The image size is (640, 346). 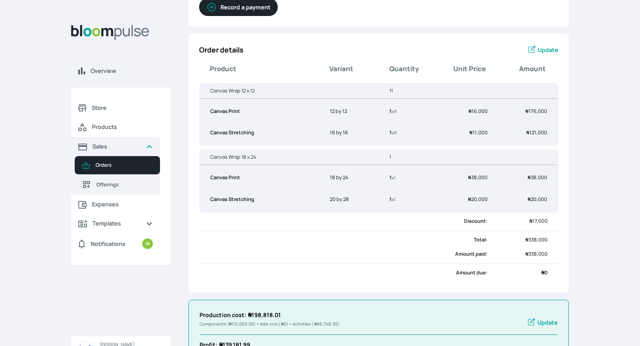 What do you see at coordinates (115, 146) in the screenshot?
I see `a: Sales` at bounding box center [115, 146].